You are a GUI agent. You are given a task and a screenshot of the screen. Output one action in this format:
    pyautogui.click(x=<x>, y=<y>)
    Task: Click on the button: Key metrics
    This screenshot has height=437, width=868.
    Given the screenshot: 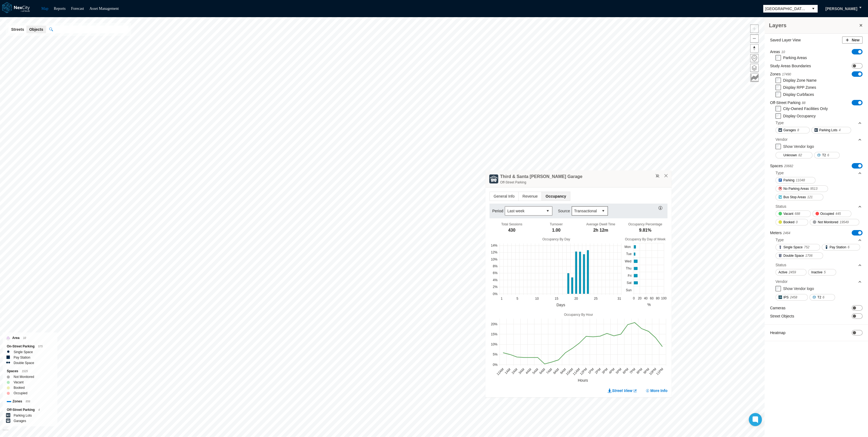 What is the action you would take?
    pyautogui.click(x=754, y=77)
    